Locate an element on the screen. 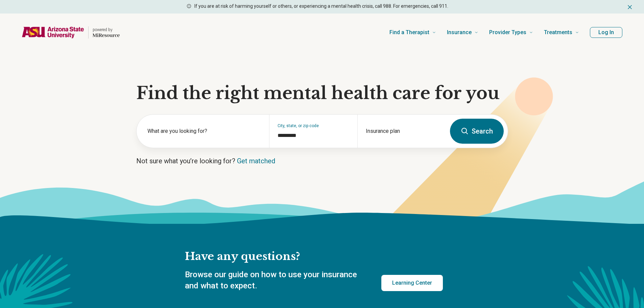 This screenshot has width=644, height=308. span: Find a Therapist is located at coordinates (410, 32).